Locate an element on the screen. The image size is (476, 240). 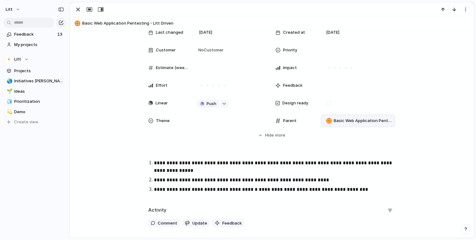
span: Impact is located at coordinates (290, 68).